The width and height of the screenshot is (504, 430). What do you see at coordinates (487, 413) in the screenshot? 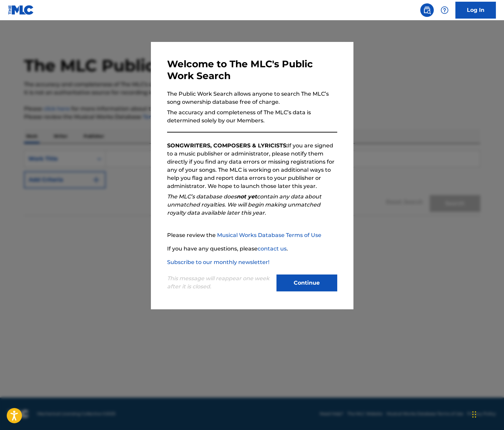
I see `div: Chat Widget` at bounding box center [487, 413].